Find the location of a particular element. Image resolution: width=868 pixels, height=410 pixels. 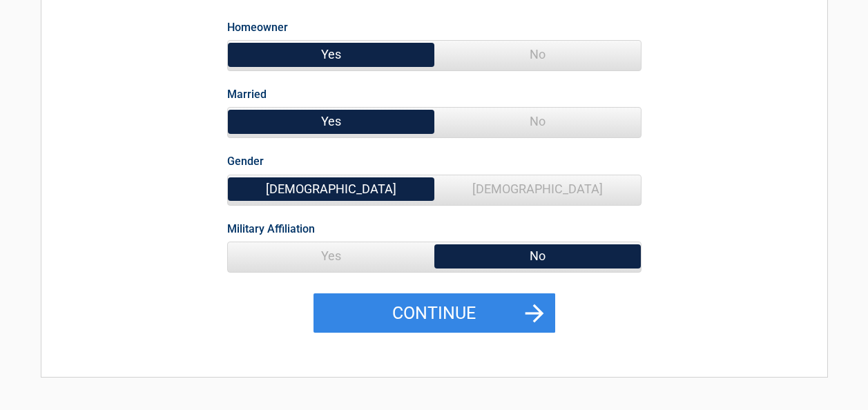

label: Homeowner is located at coordinates (257, 27).